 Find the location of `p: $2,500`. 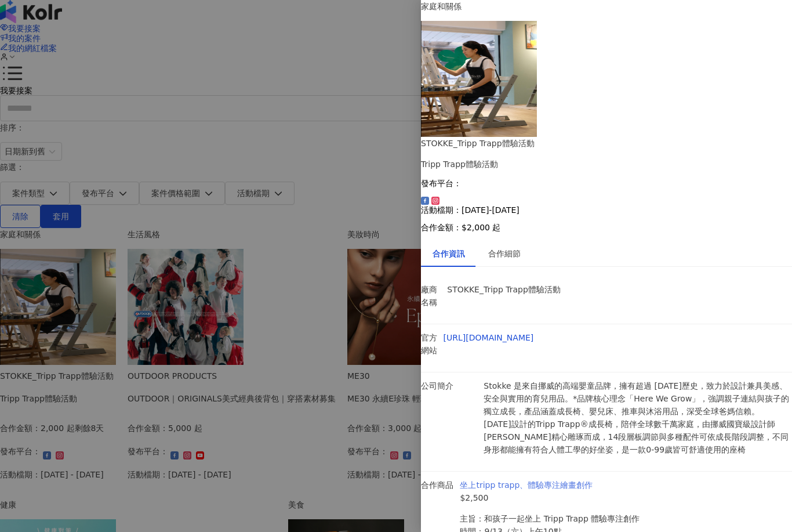

p: $2,500 is located at coordinates (554, 498).